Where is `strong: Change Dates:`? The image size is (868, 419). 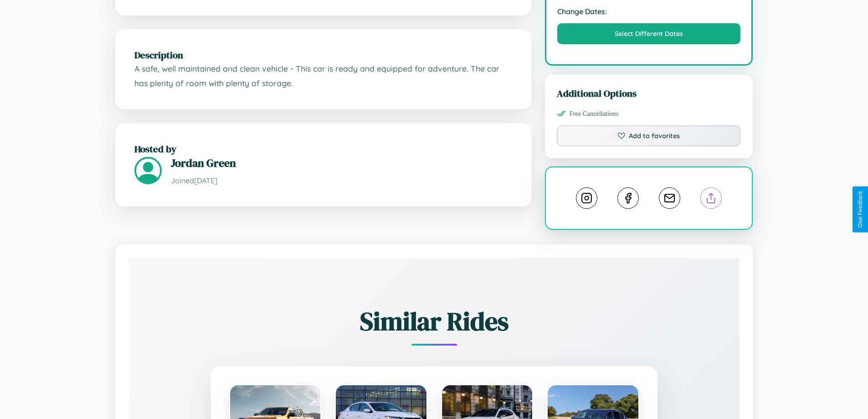 strong: Change Dates: is located at coordinates (648, 12).